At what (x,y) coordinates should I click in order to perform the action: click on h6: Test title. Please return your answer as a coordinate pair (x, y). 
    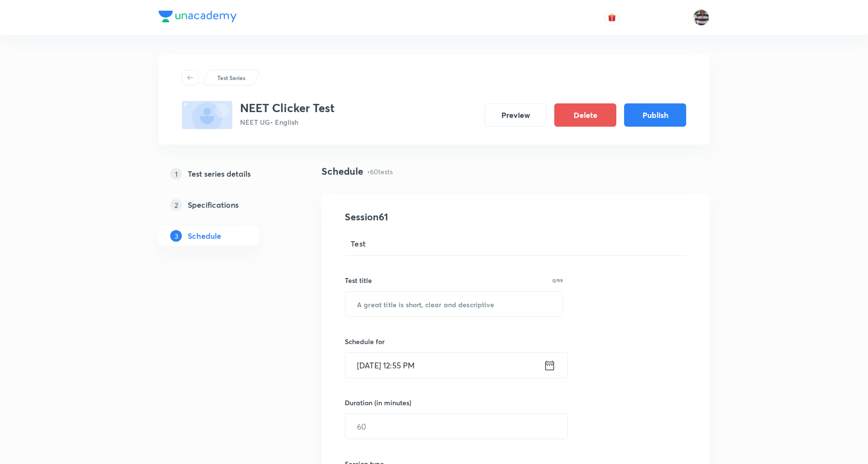
    Looking at the image, I should click on (359, 280).